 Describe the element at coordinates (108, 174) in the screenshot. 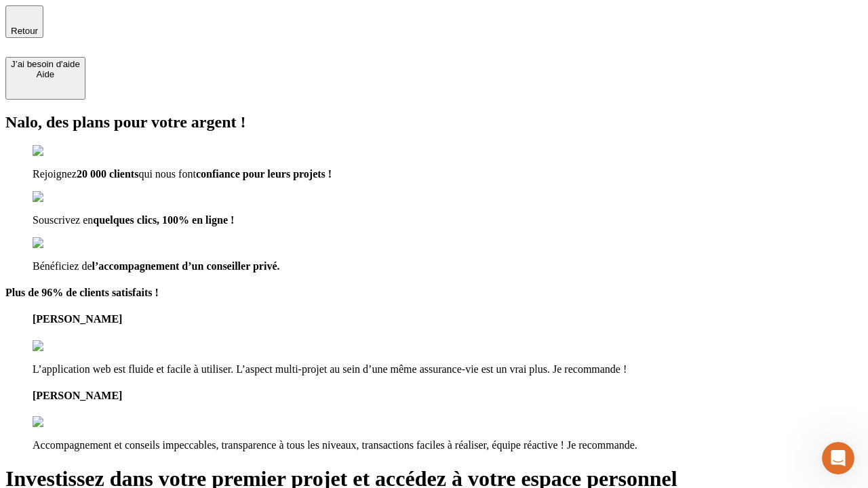

I see `span: 20 000 clients` at that location.